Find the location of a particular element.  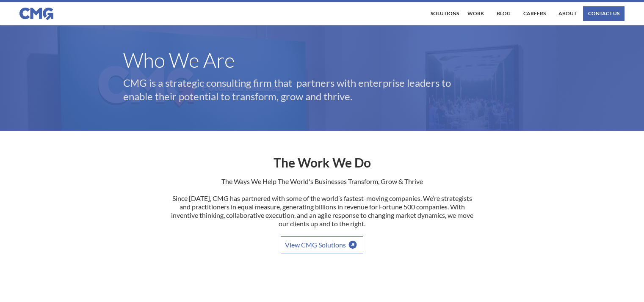

h1: Who We Are is located at coordinates (322, 60).